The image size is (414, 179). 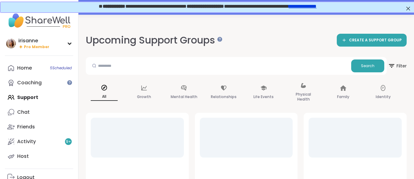 I want to click on div: Coaching, so click(x=29, y=83).